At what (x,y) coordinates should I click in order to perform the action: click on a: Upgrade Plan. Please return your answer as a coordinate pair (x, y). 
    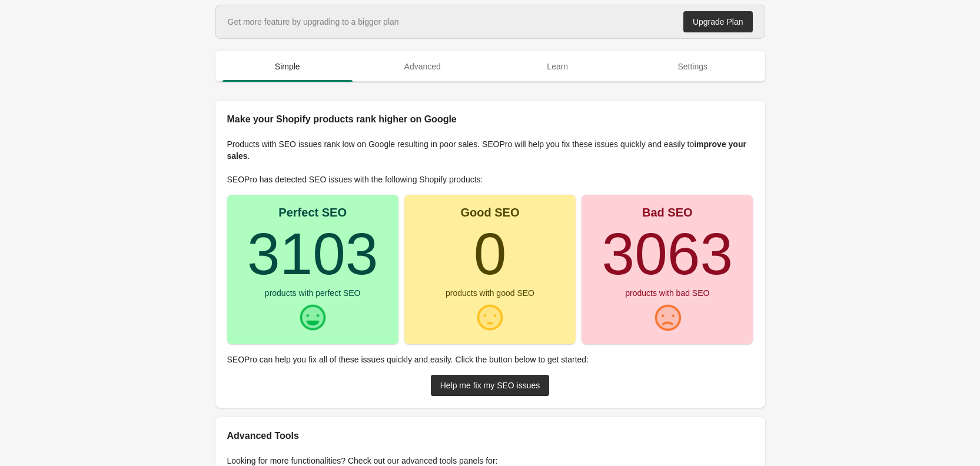
    Looking at the image, I should click on (718, 22).